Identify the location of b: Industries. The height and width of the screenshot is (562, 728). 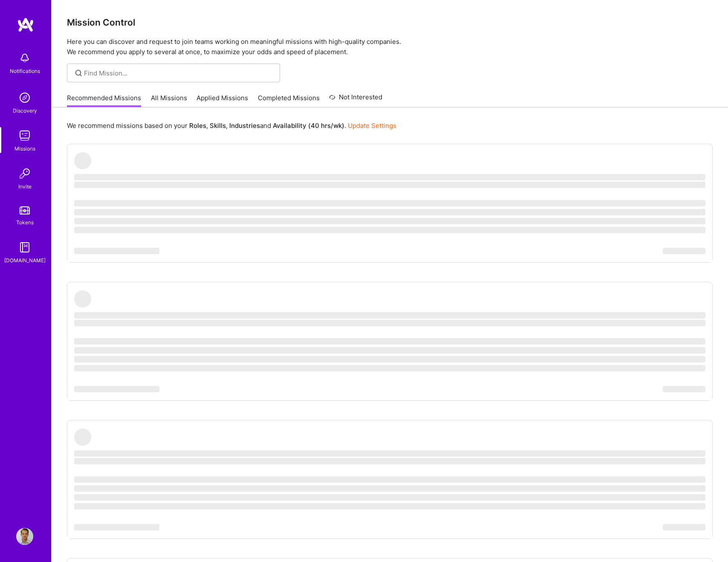
(245, 126).